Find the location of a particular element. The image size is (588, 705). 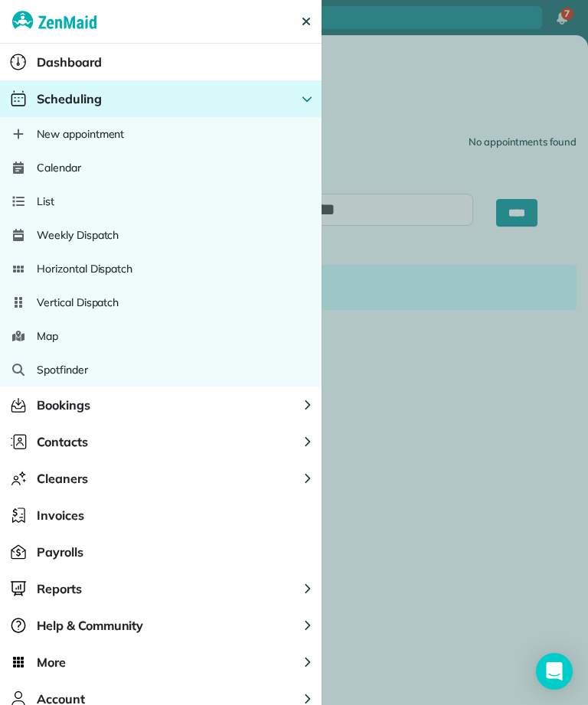

span: Help & Community is located at coordinates (89, 625).